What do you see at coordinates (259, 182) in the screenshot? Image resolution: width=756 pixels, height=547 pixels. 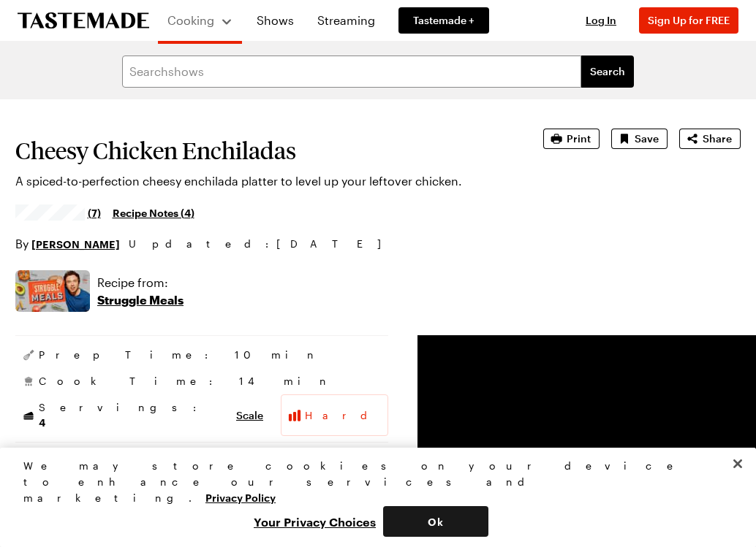 I see `p: A spiced-to-perfection cheesy enchilada platter to level up your leftover chicken.` at bounding box center [259, 182].